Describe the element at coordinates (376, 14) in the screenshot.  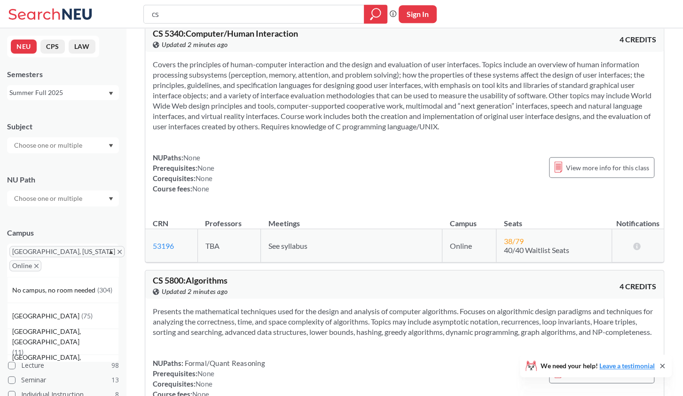
I see `svg: magnifying glass` at that location.